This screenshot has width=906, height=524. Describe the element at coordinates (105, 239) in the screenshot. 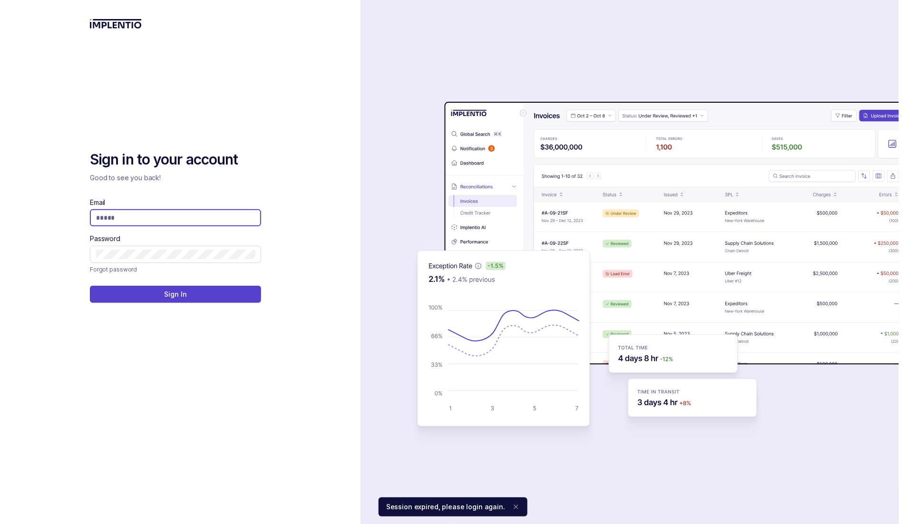

I see `label: Password` at that location.